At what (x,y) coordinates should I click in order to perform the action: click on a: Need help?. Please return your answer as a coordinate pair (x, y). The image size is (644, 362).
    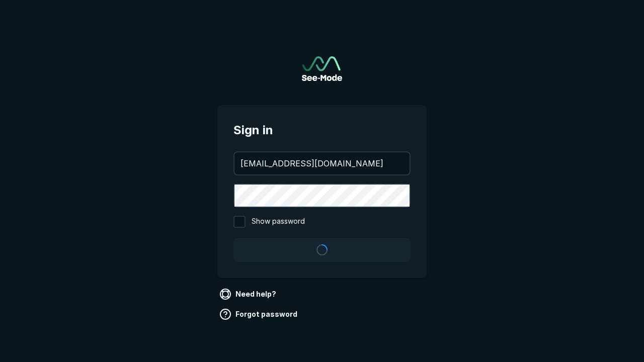
    Looking at the image, I should click on (248, 294).